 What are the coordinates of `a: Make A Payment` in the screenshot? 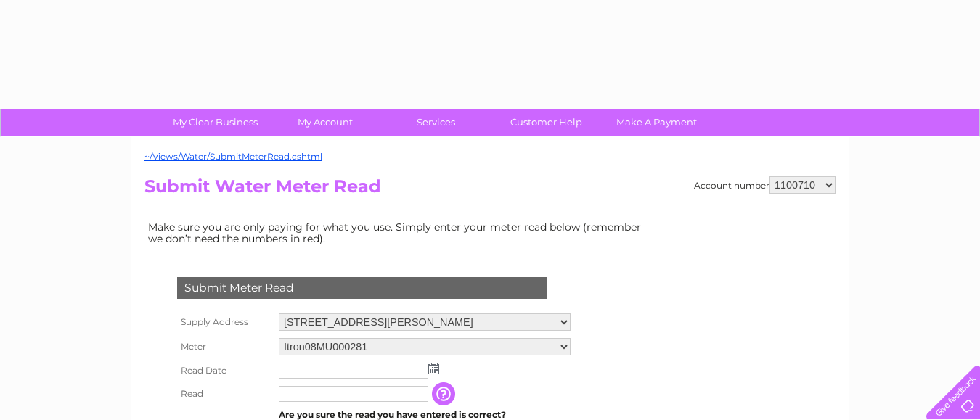 It's located at (656, 122).